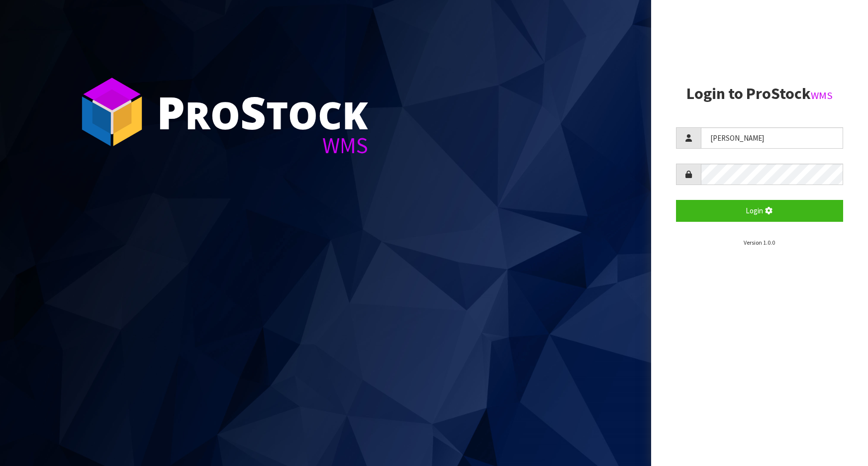 This screenshot has width=868, height=466. I want to click on span: P, so click(171, 112).